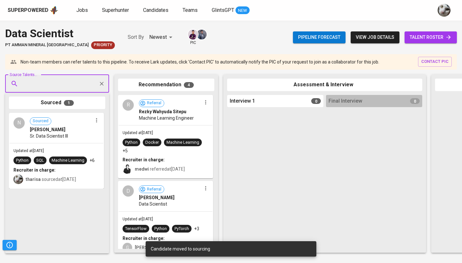 This screenshot has width=462, height=263. Describe the element at coordinates (82, 10) in the screenshot. I see `span: Jobs` at that location.